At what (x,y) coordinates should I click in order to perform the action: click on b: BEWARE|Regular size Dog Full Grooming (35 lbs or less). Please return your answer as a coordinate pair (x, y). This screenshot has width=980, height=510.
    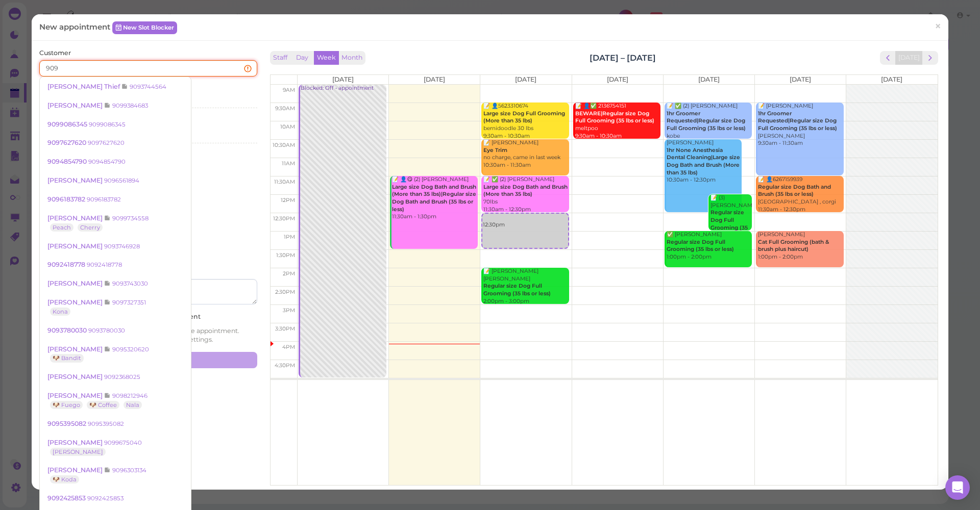
    Looking at the image, I should click on (615, 117).